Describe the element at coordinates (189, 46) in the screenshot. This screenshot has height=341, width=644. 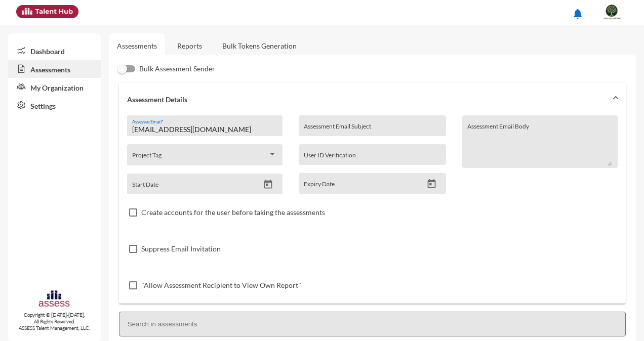
I see `a: Reports` at that location.